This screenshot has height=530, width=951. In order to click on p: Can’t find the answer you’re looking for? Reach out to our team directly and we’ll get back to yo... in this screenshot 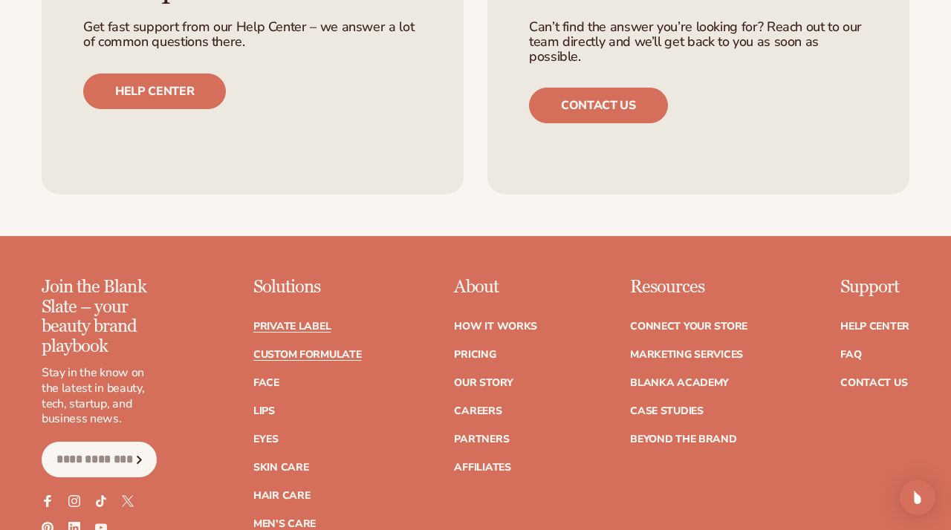, I will do `click(698, 42)`.